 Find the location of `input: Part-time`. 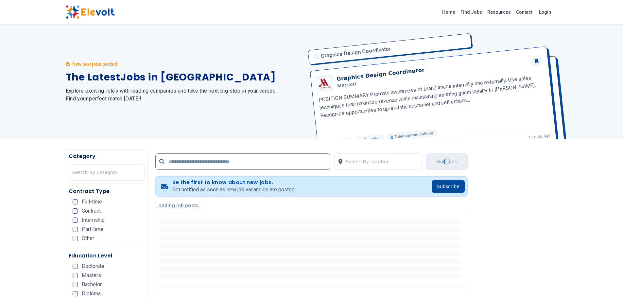

input: Part-time is located at coordinates (75, 229).